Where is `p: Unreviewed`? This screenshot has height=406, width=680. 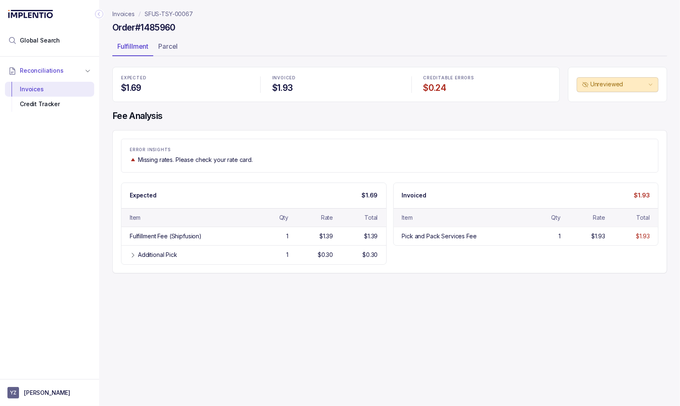
p: Unreviewed is located at coordinates (619, 84).